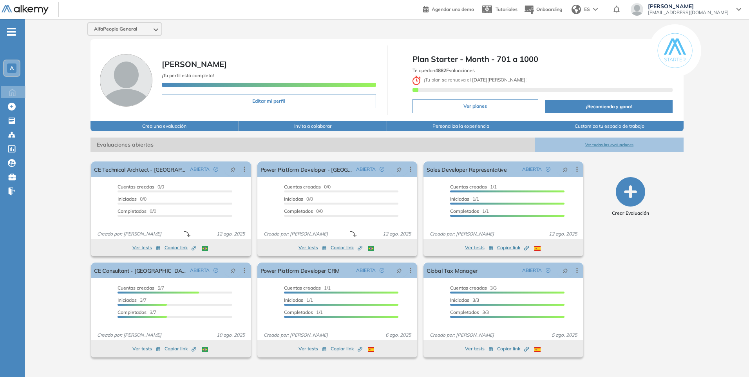 The height and width of the screenshot is (377, 749). What do you see at coordinates (231, 335) in the screenshot?
I see `span: 10 ago. 2025` at bounding box center [231, 335].